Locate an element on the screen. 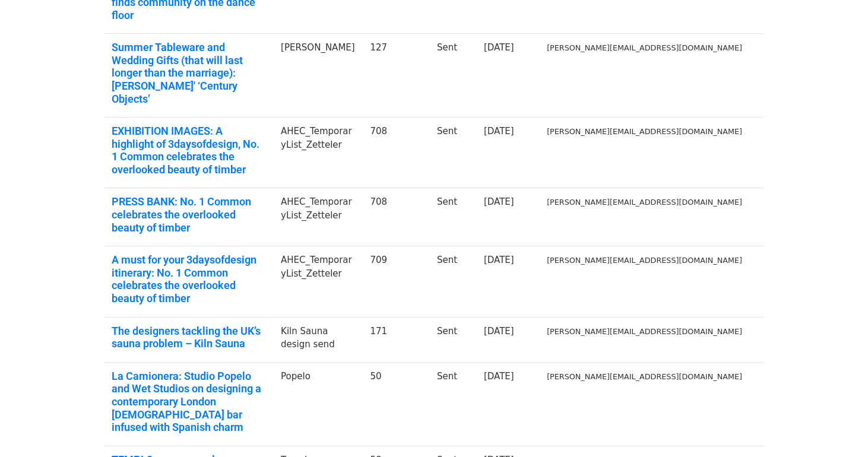  td: Popelo is located at coordinates (318, 404).